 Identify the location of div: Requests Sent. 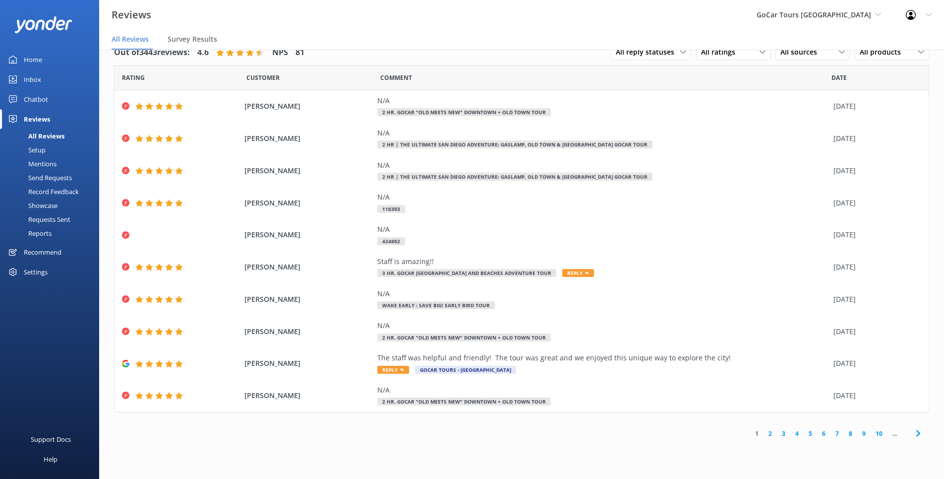
(38, 219).